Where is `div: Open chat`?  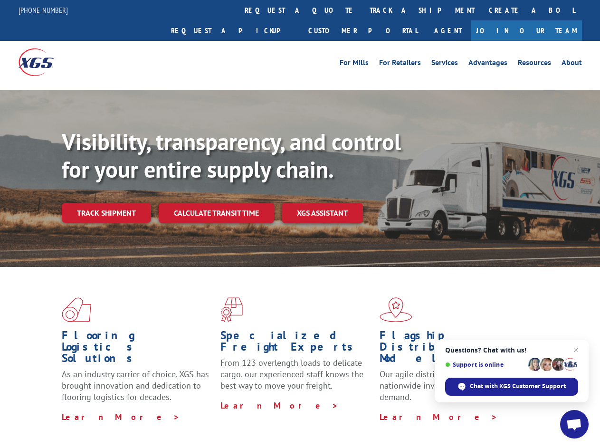
div: Open chat is located at coordinates (574, 424).